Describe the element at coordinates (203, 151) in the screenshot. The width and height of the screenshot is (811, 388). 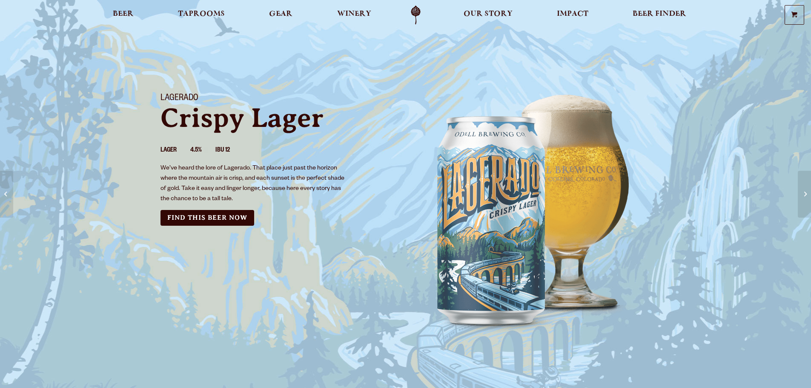
I see `li: 4.5%` at that location.